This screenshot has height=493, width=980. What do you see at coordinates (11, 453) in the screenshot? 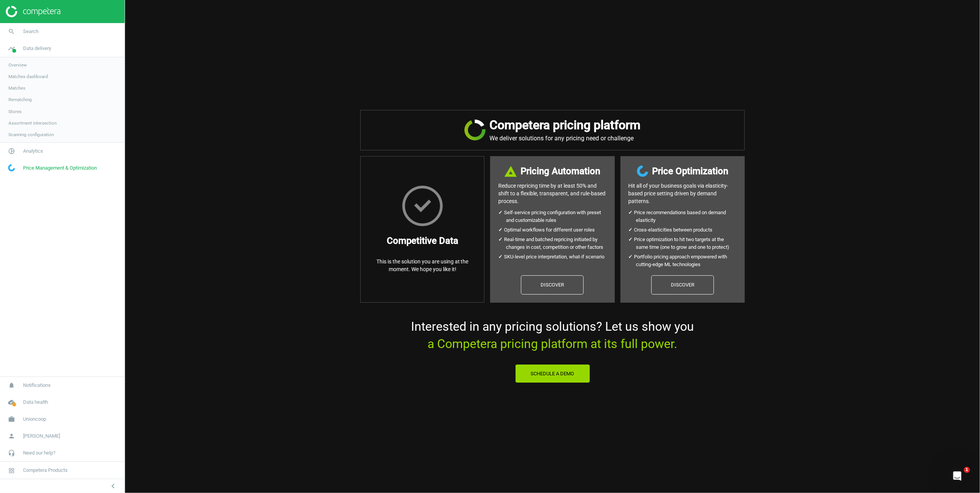
I see `i: headset_mic` at bounding box center [11, 453].